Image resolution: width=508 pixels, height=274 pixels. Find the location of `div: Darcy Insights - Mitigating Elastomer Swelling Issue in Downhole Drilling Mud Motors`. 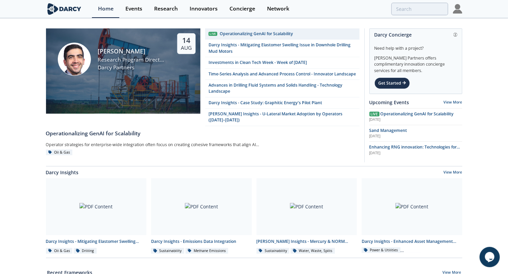

div: Darcy Insights - Mitigating Elastomer Swelling Issue in Downhole Drilling Mud Motors is located at coordinates (96, 241).